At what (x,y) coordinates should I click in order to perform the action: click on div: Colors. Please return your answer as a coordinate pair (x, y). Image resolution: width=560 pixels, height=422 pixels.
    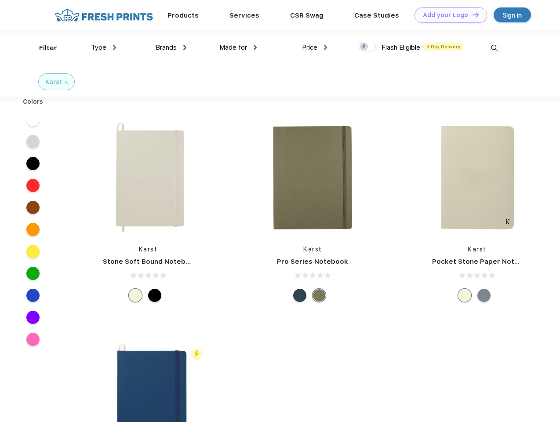
    Looking at the image, I should click on (33, 102).